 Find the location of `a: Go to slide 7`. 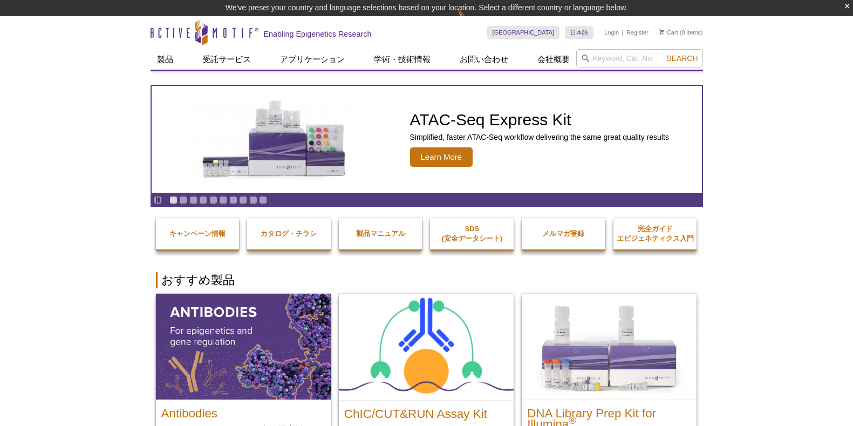

a: Go to slide 7 is located at coordinates (233, 200).